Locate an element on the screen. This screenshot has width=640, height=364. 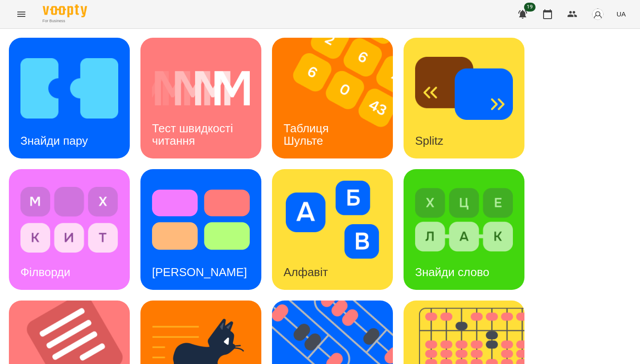
button: Menu is located at coordinates (21, 14).